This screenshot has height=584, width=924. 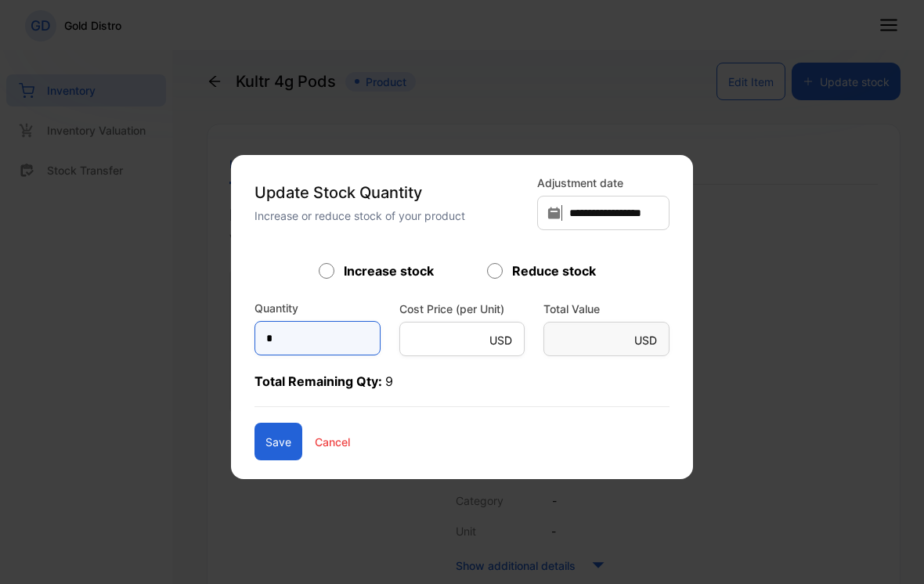 I want to click on button: Save, so click(x=278, y=442).